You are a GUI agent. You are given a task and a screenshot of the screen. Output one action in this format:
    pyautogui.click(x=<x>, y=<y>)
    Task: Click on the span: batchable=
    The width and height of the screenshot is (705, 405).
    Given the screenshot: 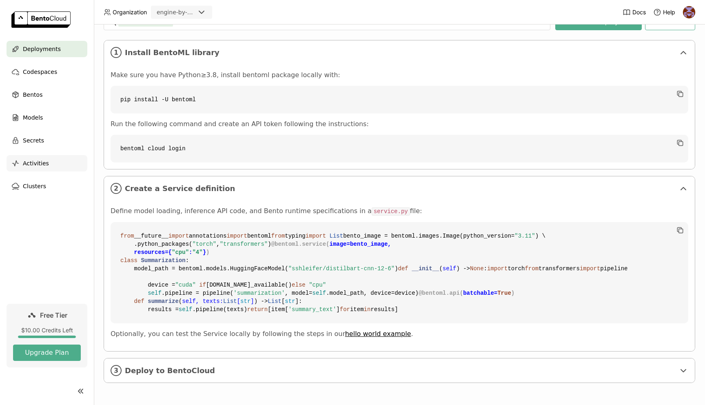 What is the action you would take?
    pyautogui.click(x=487, y=293)
    